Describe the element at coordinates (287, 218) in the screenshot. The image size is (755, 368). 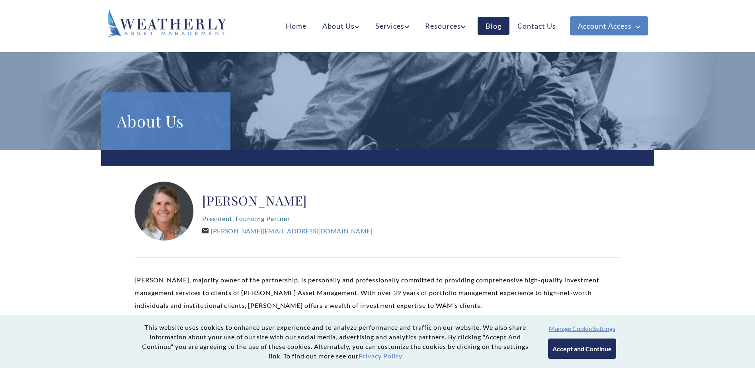
I see `p: President, Founding Partner` at that location.